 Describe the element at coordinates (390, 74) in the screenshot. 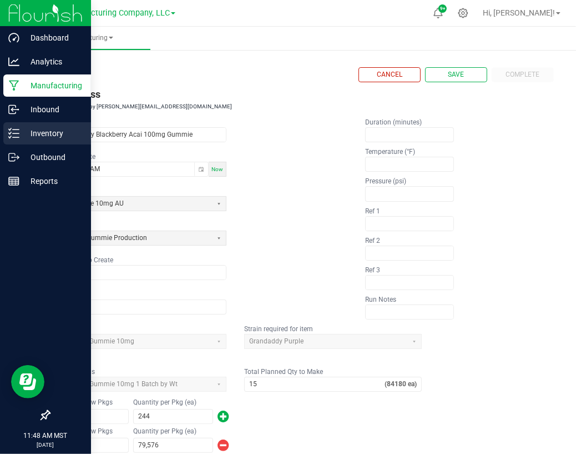

I see `button: Cancel` at that location.